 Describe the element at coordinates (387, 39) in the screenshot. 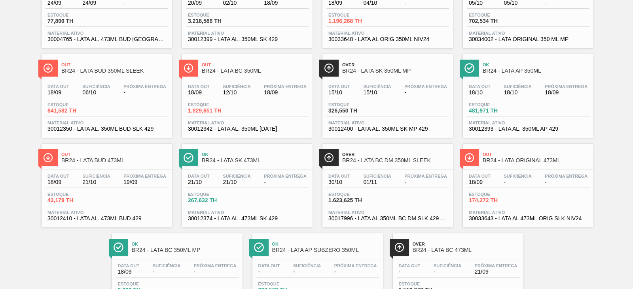

I see `span: 30033648 - LATA AL ORIG 350ML NIV24` at that location.